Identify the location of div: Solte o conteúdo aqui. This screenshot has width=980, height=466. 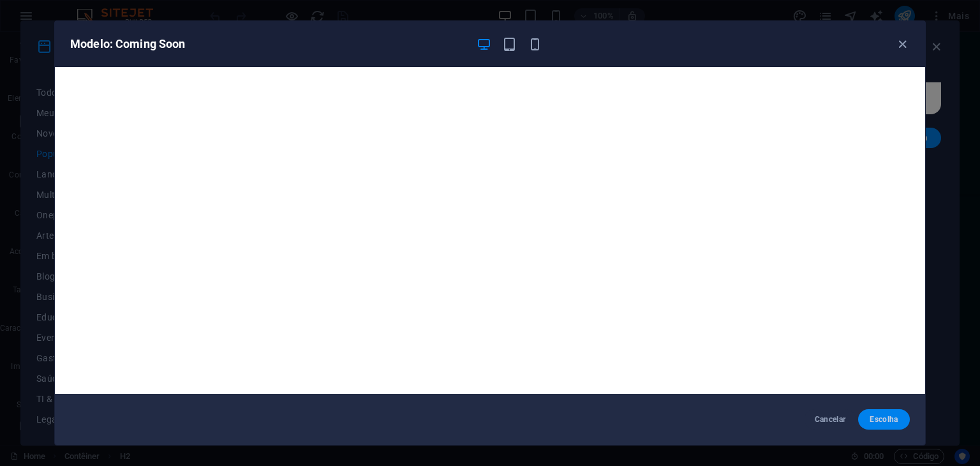
(465, 303).